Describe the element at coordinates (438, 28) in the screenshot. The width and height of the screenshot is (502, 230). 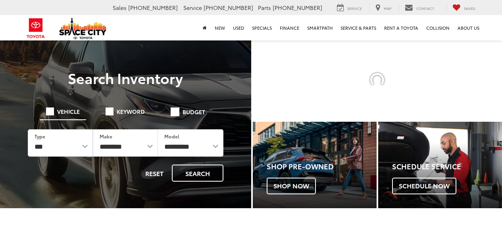
I see `a: Collision` at that location.